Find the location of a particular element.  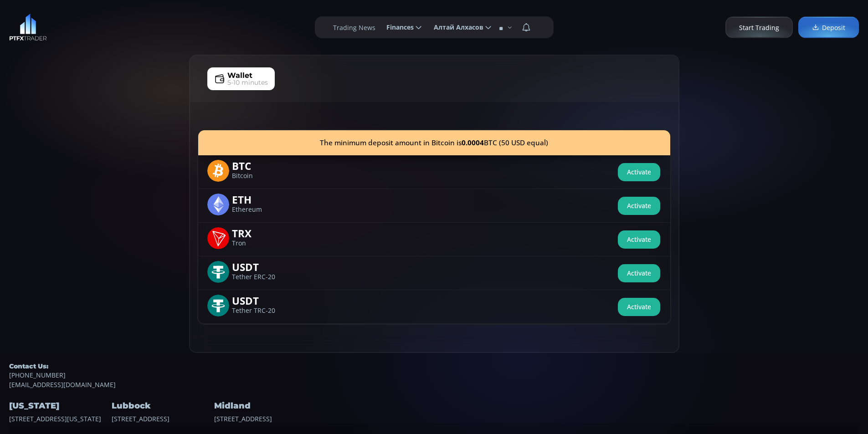

span: Deposit is located at coordinates (828, 28).